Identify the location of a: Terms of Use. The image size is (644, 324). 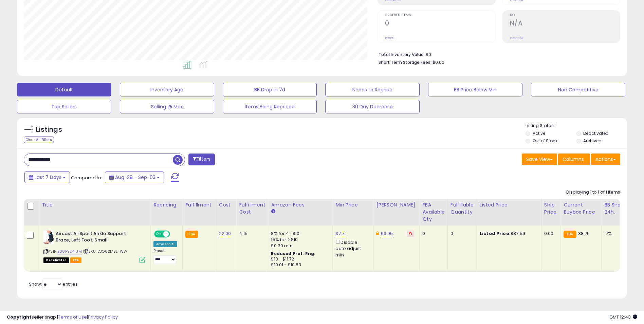
(72, 317).